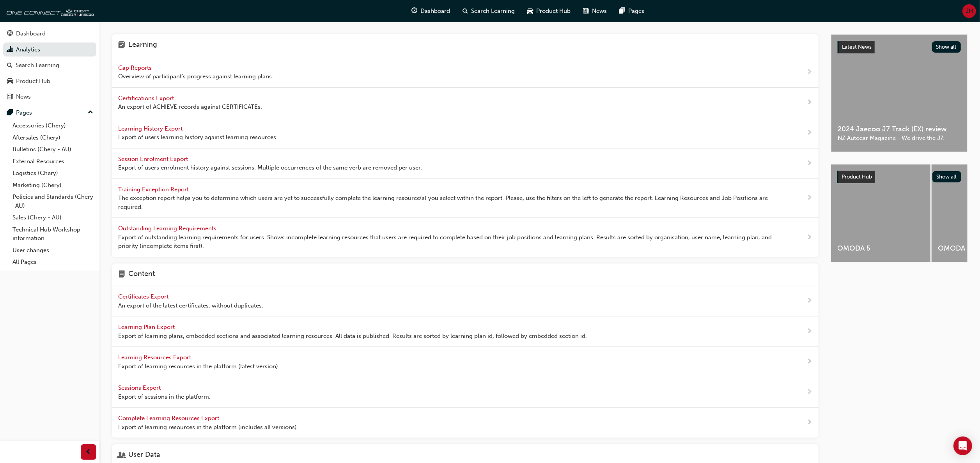 The image size is (980, 463). What do you see at coordinates (881, 213) in the screenshot?
I see `a: OMODA 5` at bounding box center [881, 213].